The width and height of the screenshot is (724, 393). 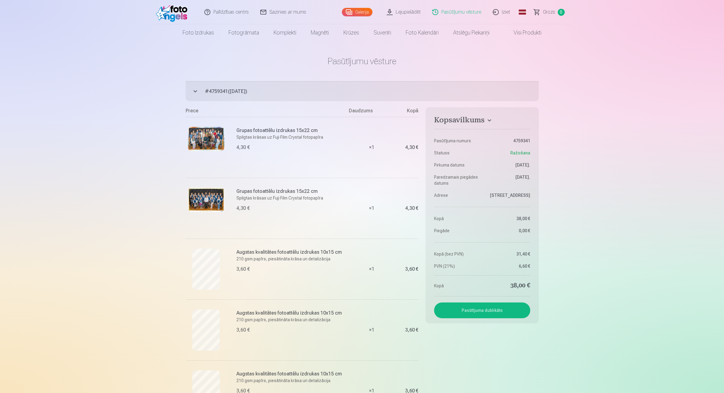 What do you see at coordinates (482, 310) in the screenshot?
I see `button: Pasūtījuma dublikāts` at bounding box center [482, 310].